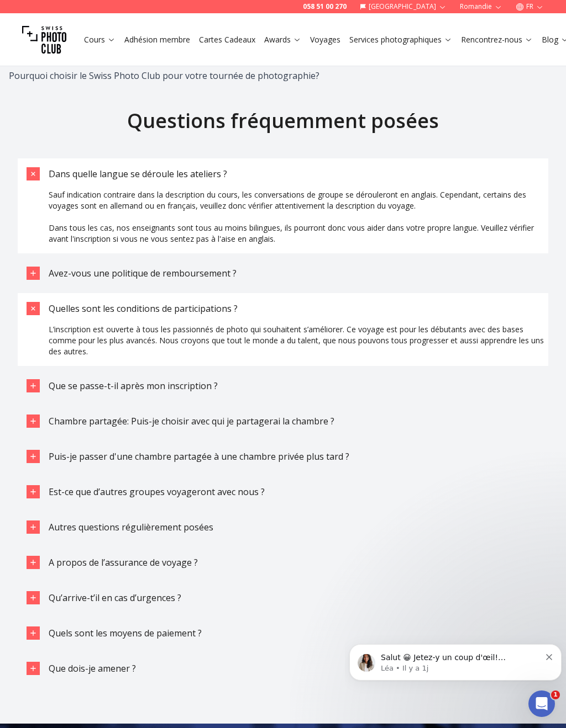 This screenshot has height=728, width=566. Describe the element at coordinates (283, 174) in the screenshot. I see `button: Dans quelle langue se déroule les ateliers ?` at that location.